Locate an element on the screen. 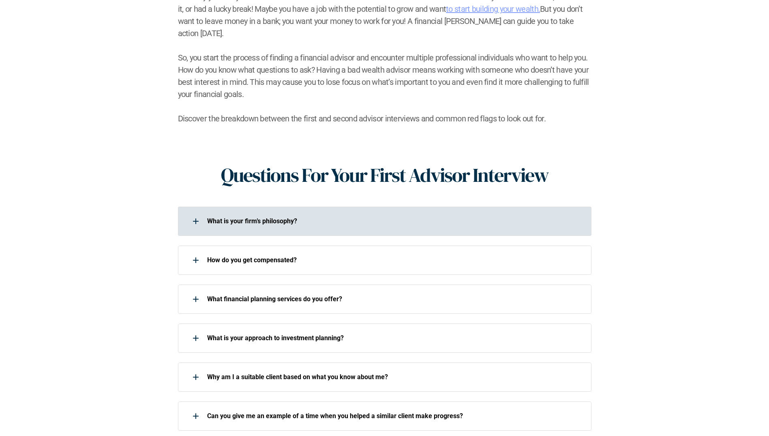 The image size is (769, 436). p: What is your approach to investment planning? is located at coordinates (394, 337).